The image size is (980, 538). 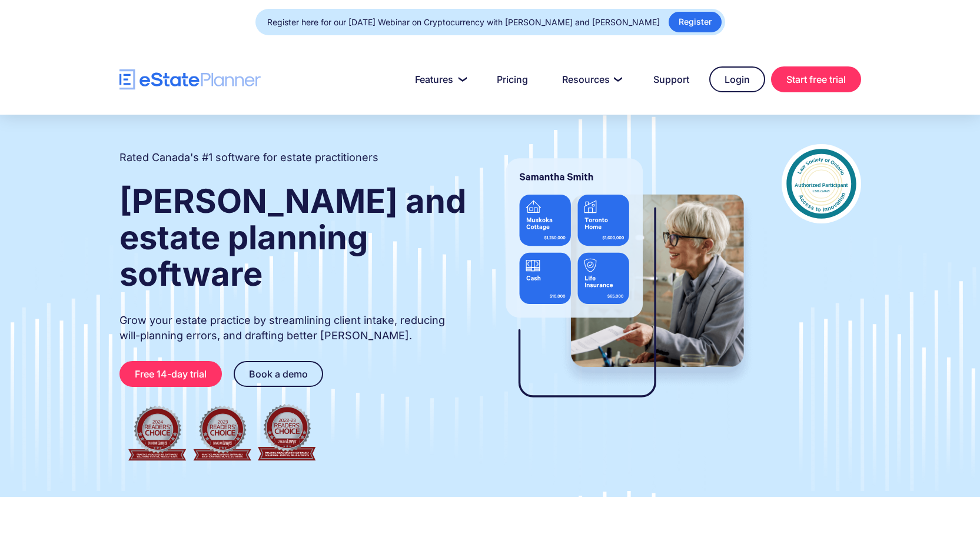 What do you see at coordinates (278, 375) in the screenshot?
I see `a: Book a demo` at bounding box center [278, 375].